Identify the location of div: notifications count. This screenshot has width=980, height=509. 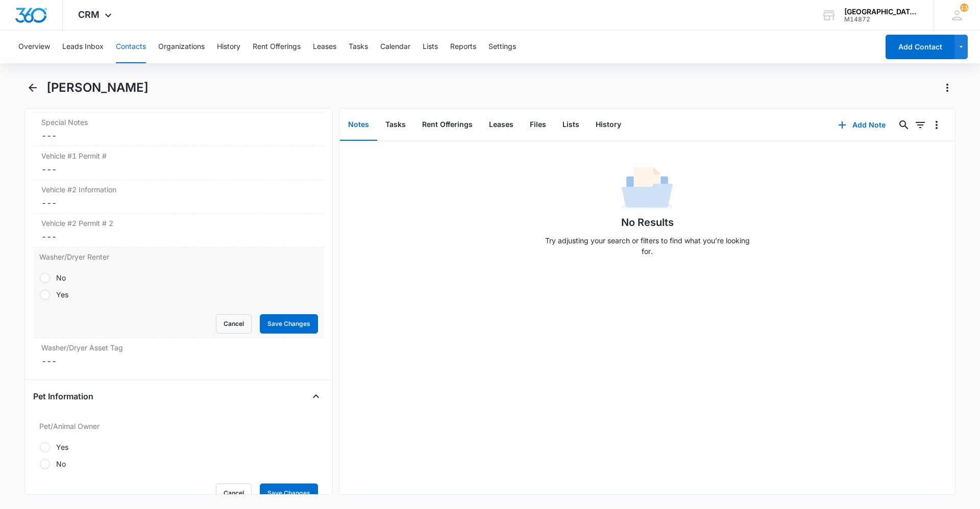
(964, 8).